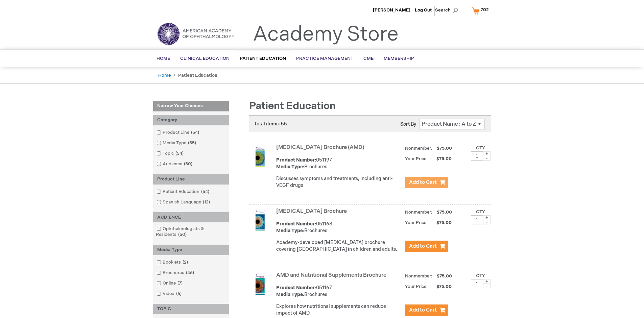 The width and height of the screenshot is (644, 318). What do you see at coordinates (448, 10) in the screenshot?
I see `span: Search` at bounding box center [448, 10].